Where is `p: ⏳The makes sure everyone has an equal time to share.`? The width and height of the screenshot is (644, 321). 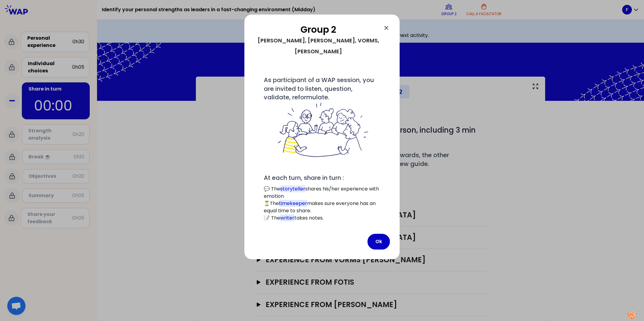 p: ⏳The makes sure everyone has an equal time to share. is located at coordinates (322, 207).